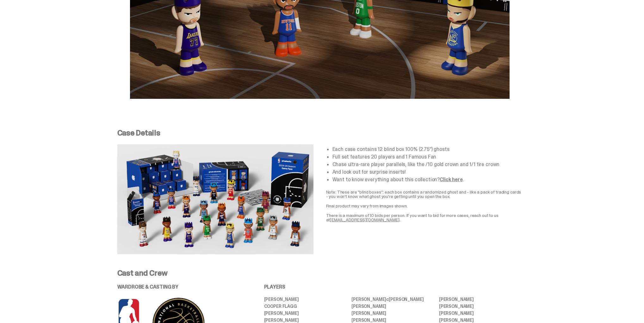 This screenshot has width=644, height=323. What do you see at coordinates (427, 157) in the screenshot?
I see `li: Full set features 20 players and 1 Famous Fan` at bounding box center [427, 157].